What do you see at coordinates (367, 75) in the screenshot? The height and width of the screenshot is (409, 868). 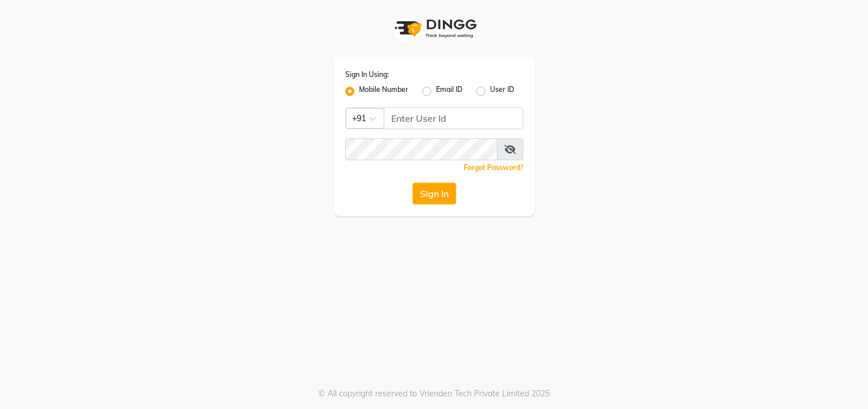 I see `label: Sign In Using:` at bounding box center [367, 75].